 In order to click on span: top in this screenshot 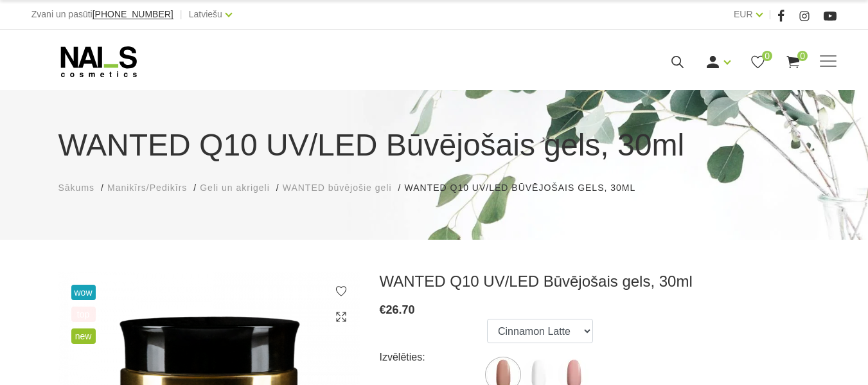, I will do `click(83, 315)`.